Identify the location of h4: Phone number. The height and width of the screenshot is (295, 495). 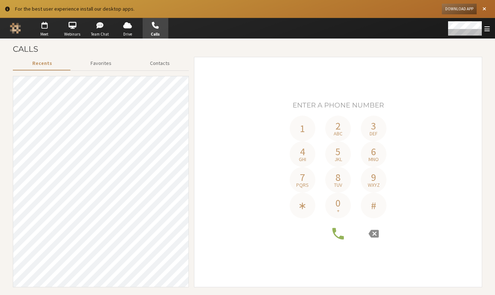
(338, 105).